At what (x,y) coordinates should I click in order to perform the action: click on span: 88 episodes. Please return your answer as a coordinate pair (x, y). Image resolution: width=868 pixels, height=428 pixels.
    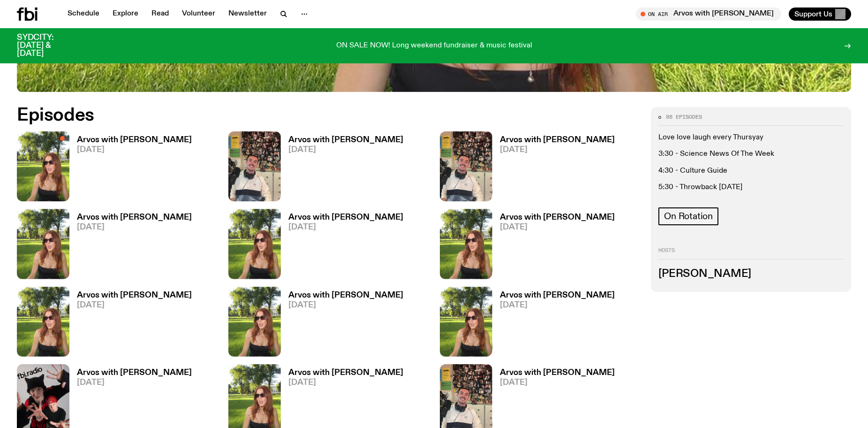
    Looking at the image, I should click on (684, 117).